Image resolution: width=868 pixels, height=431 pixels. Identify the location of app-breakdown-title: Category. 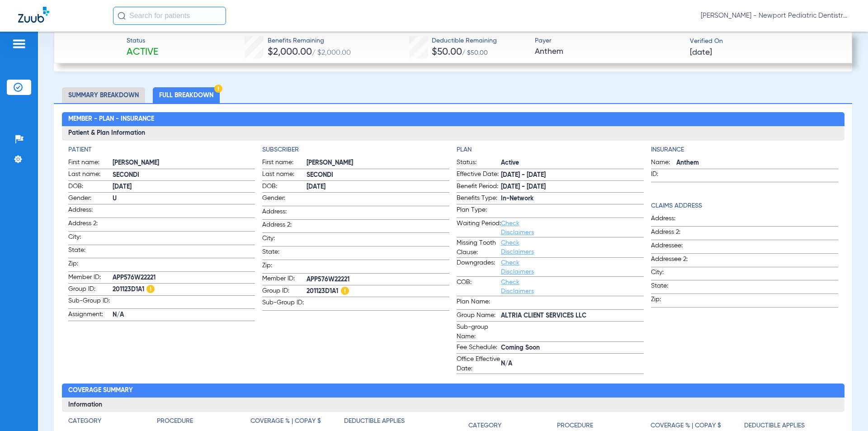
(112, 423).